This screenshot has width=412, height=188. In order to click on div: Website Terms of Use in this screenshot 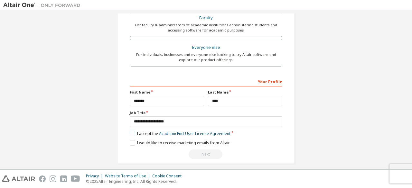, I will do `click(128, 176)`.